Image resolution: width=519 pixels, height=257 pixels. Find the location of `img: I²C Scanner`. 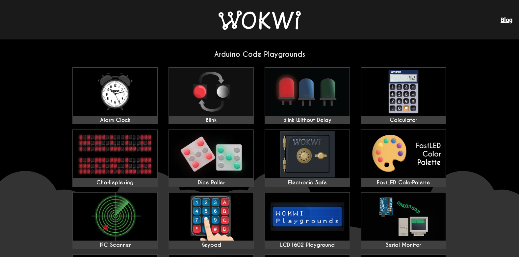

img: I²C Scanner is located at coordinates (115, 217).